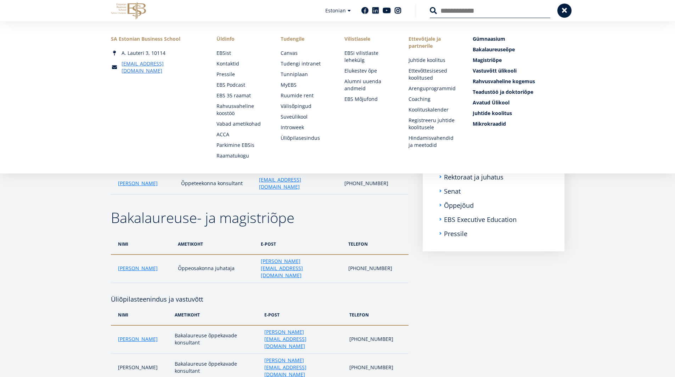  Describe the element at coordinates (386, 11) in the screenshot. I see `a: Youtube` at that location.